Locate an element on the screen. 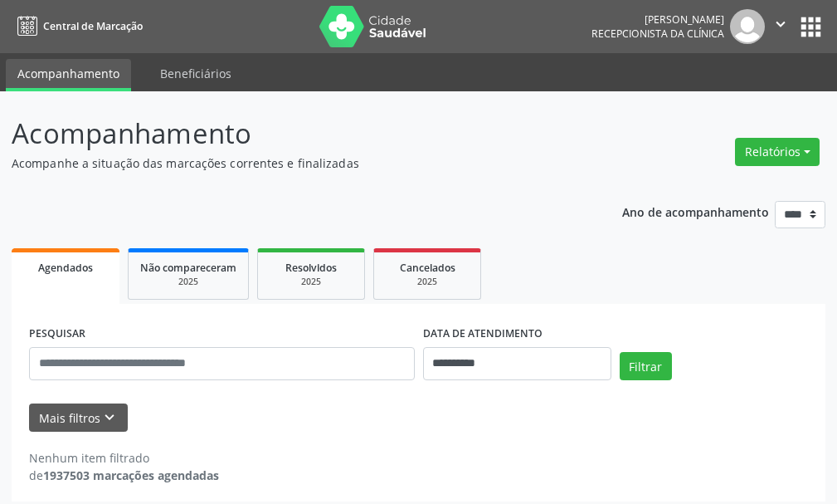 The image size is (837, 504). p: Acompanhe a situação das marcações correntes e finalizadas is located at coordinates (296, 163).